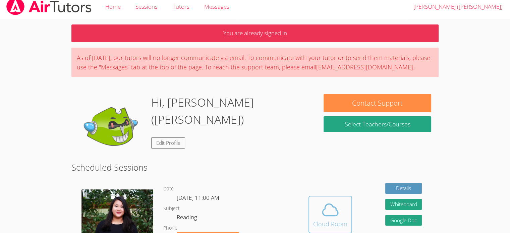 The width and height of the screenshot is (510, 233). Describe the element at coordinates (171, 209) in the screenshot. I see `dt: Subject` at that location.